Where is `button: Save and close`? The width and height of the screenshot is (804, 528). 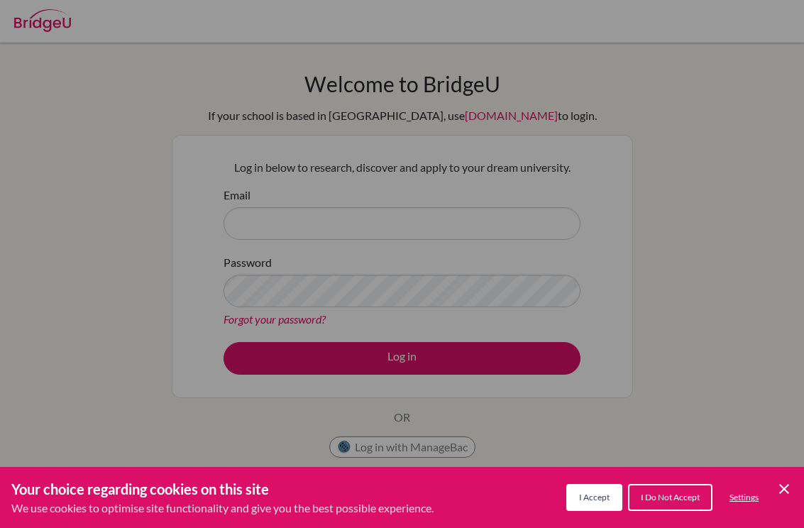
button: Save and close is located at coordinates (784, 489).